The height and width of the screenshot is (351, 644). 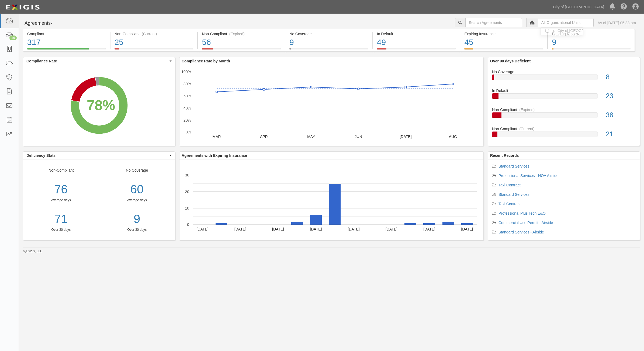 I want to click on text: 40%, so click(x=188, y=108).